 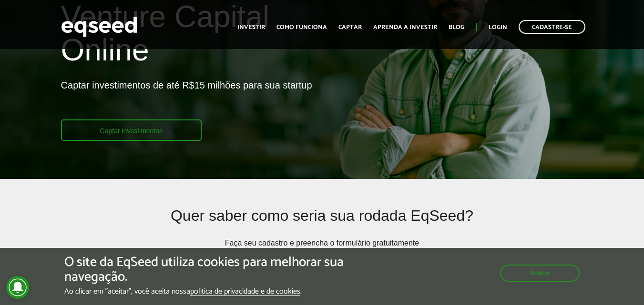 I want to click on p: Captar investimentos de até R$15 milhões para sua startup, so click(x=186, y=100).